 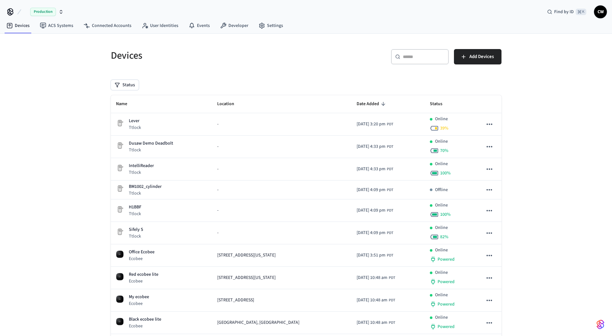 What do you see at coordinates (144, 275) in the screenshot?
I see `p: Red ecobee lite` at bounding box center [144, 275].